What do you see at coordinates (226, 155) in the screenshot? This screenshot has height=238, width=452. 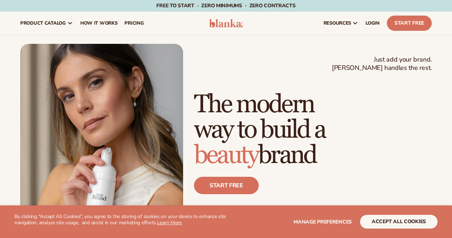 I see `span: beauty` at bounding box center [226, 155].